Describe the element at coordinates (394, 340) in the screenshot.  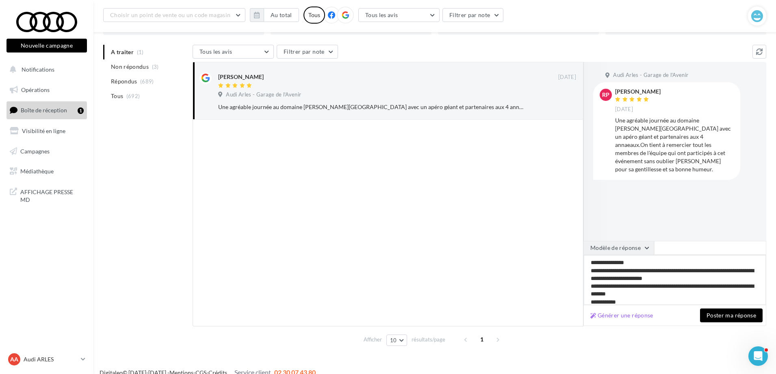
I see `span: 10` at that location.